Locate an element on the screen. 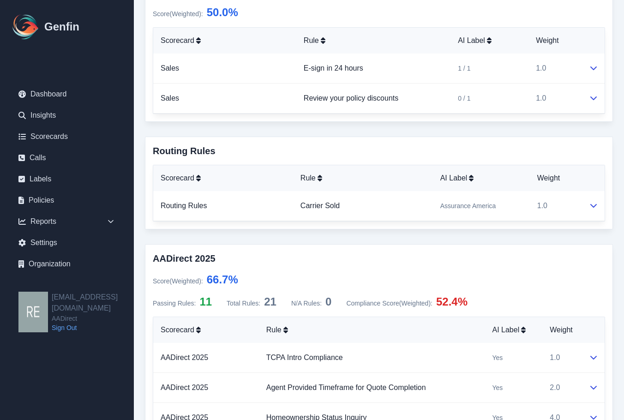 The image size is (624, 420). img: resqueda@aadirect.com is located at coordinates (33, 312).